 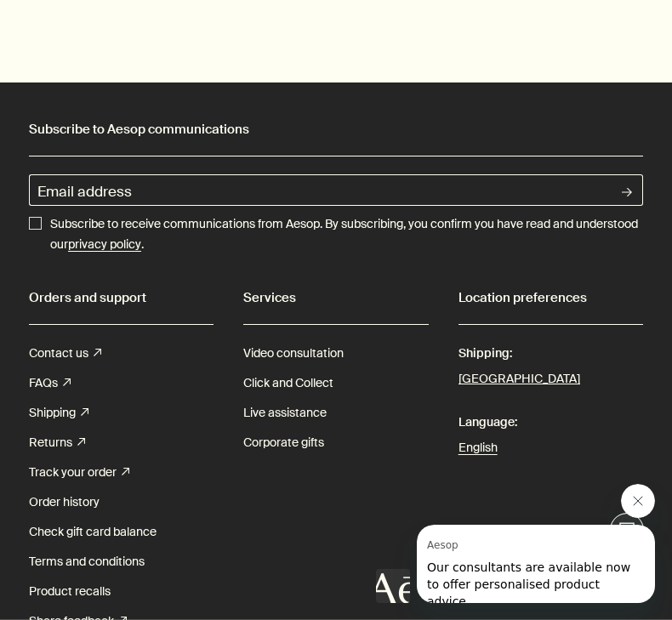 What do you see at coordinates (515, 543) in the screenshot?
I see `div: Aesop says "Our consultants are available now to offer personalised product advice.". Open messag...` at bounding box center [515, 543].